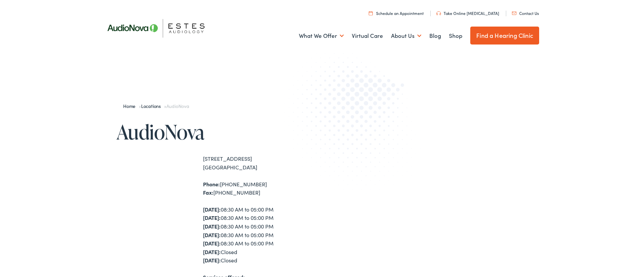 This screenshot has height=277, width=639. What do you see at coordinates (178, 106) in the screenshot?
I see `span: AudioNova` at bounding box center [178, 106].